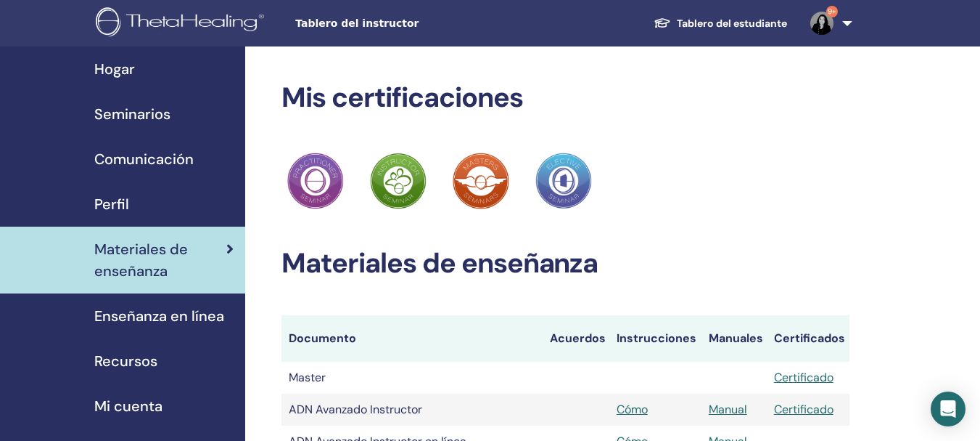 The image size is (980, 441). Describe the element at coordinates (144, 159) in the screenshot. I see `span: Comunicación` at that location.